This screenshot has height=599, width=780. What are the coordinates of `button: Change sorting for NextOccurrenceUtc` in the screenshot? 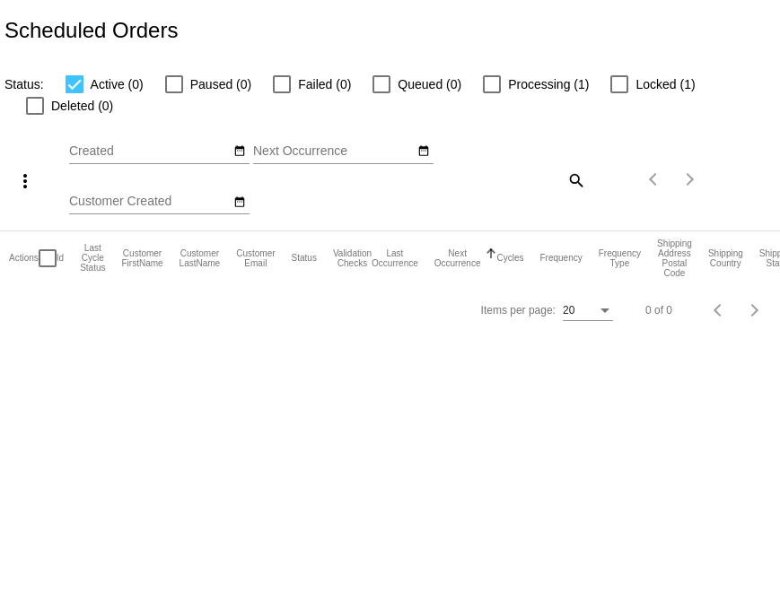 It's located at (458, 258).